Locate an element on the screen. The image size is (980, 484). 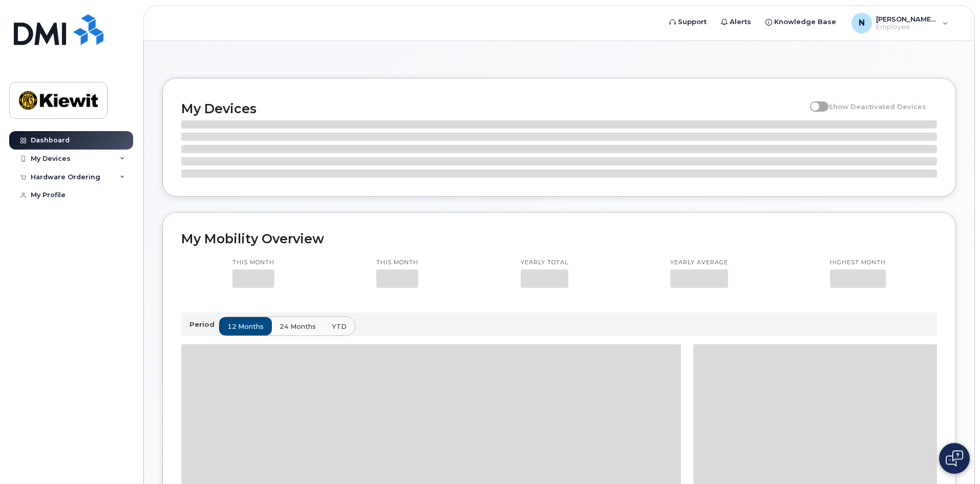
p: Highest month is located at coordinates (858, 263).